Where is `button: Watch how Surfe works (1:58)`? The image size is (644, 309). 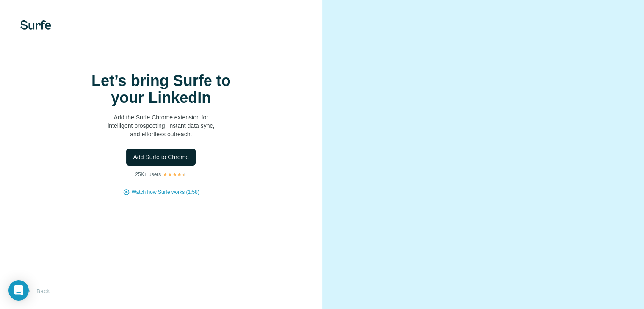 button: Watch how Surfe works (1:58) is located at coordinates (166, 192).